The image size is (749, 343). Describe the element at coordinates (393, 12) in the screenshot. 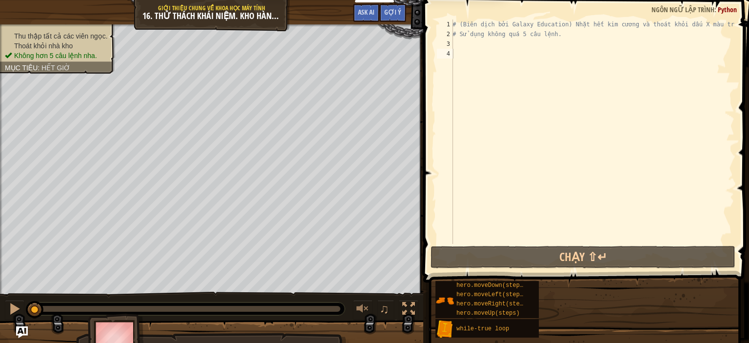

I see `span: Gợi ý` at that location.